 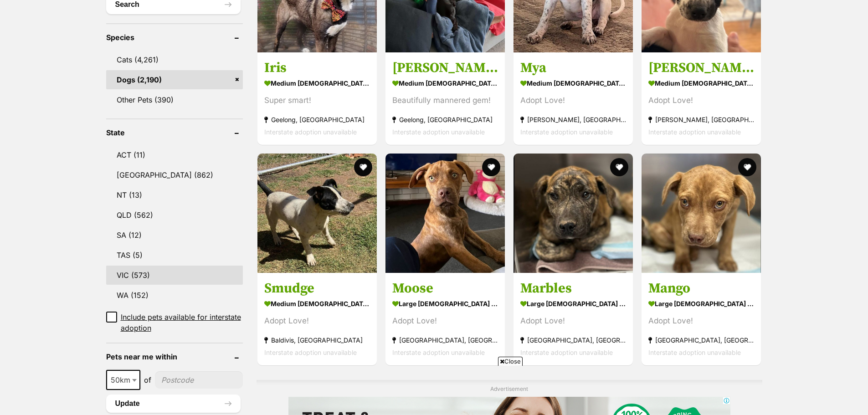 I want to click on img: Moose - Mastiff x Staffordshire Bull Terrier Dog, so click(x=445, y=214).